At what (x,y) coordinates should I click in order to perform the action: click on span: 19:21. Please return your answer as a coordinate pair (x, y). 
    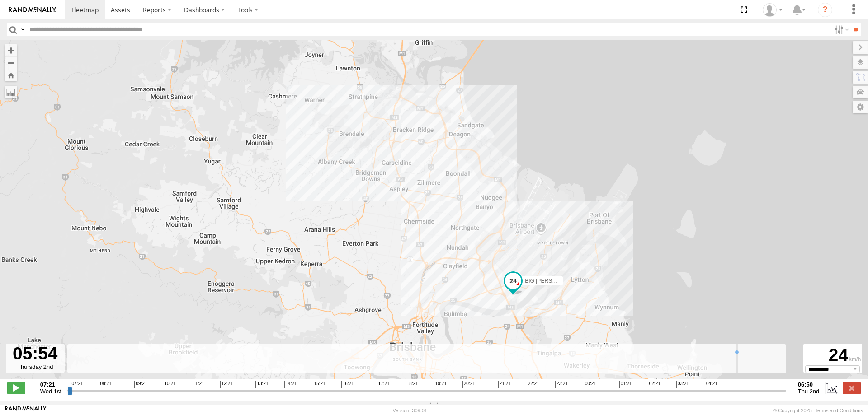
    Looking at the image, I should click on (440, 385).